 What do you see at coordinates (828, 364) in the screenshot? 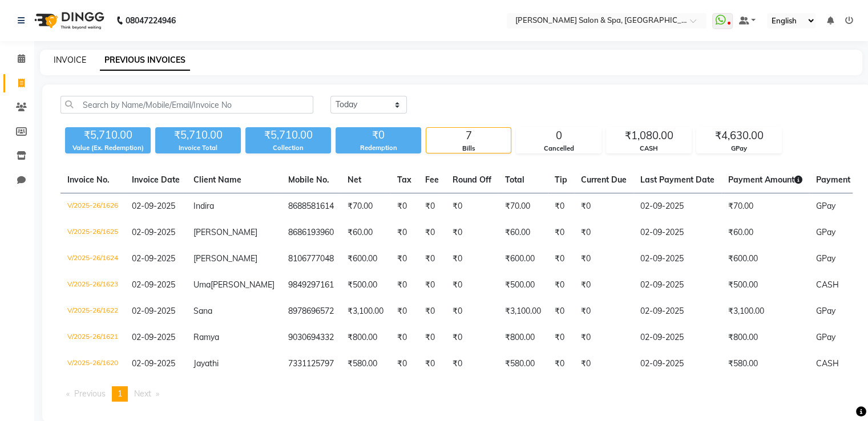
I see `span: CASH` at bounding box center [828, 364].